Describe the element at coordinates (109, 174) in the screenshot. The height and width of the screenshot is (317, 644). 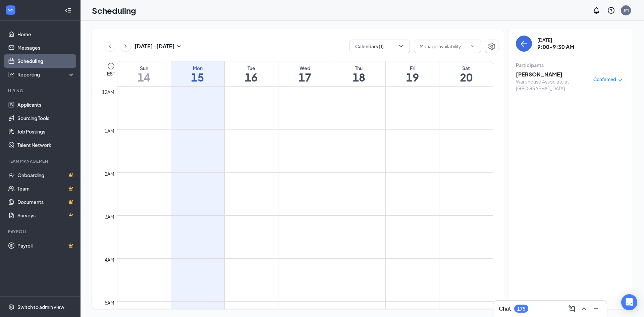
I see `div: 2am` at that location.